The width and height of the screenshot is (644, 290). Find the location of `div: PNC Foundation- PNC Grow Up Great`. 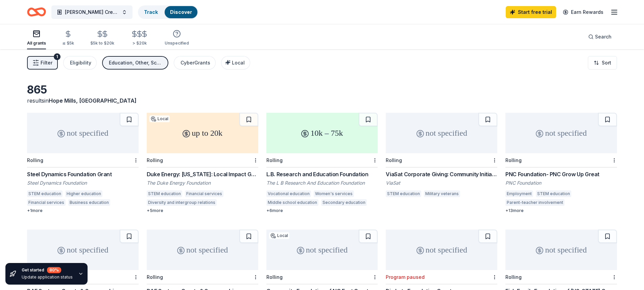

div: PNC Foundation- PNC Grow Up Great is located at coordinates (561, 174).